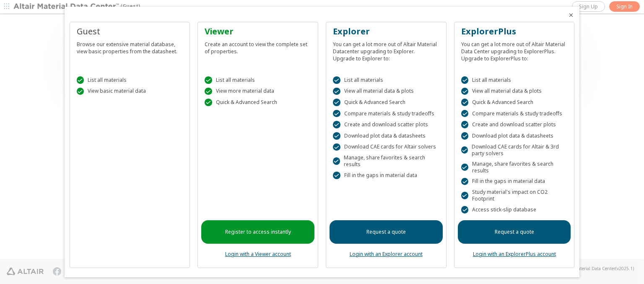 The height and width of the screenshot is (284, 644). What do you see at coordinates (387, 49) in the screenshot?
I see `div: You can get a lot more out of Altair Material Datacenter upgrading to Explorer. Upgrade to Explor...` at bounding box center [387, 49].